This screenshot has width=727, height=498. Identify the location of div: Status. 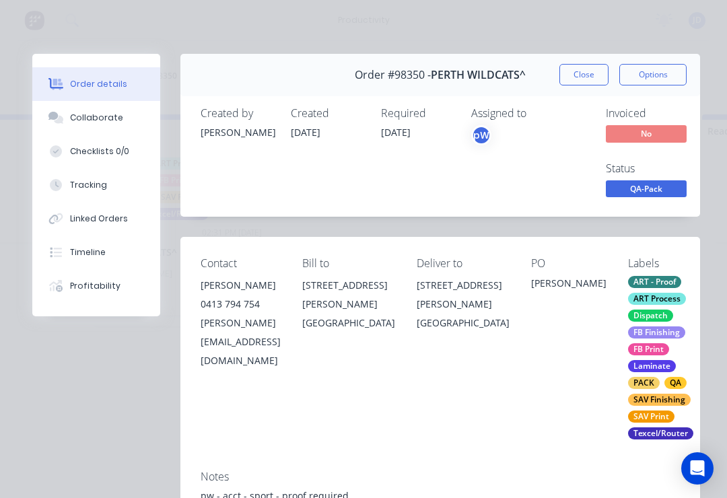
(656, 168).